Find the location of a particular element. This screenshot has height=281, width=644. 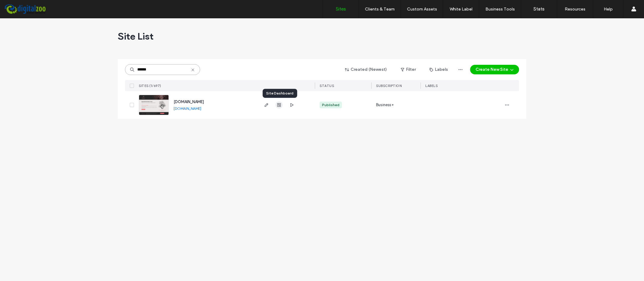

label: Resources is located at coordinates (575, 9).